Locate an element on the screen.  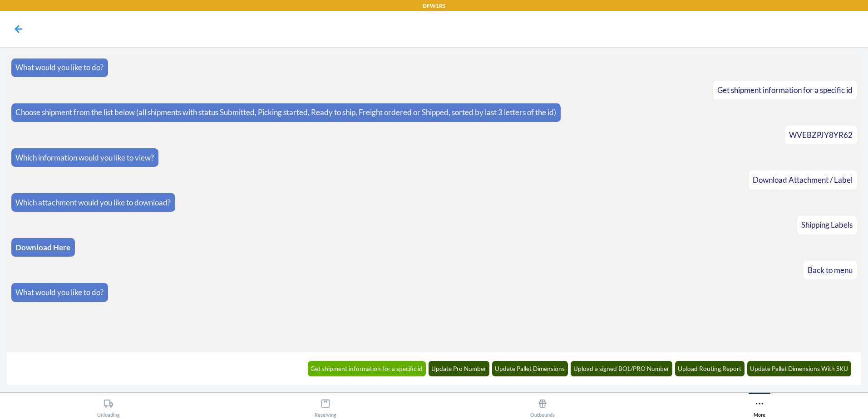
span: WVEBZPJY8YR62 is located at coordinates (821, 134).